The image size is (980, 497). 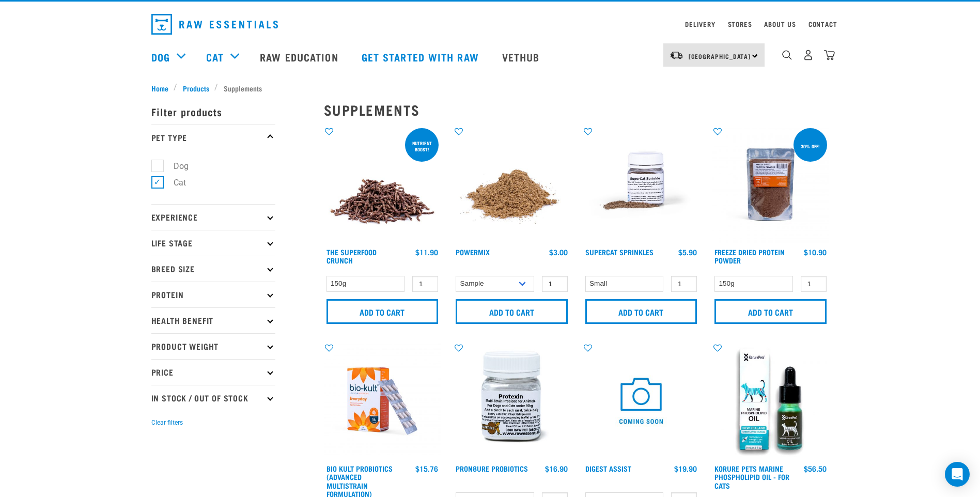 What do you see at coordinates (422, 146) in the screenshot?
I see `div: nutrient boost!` at bounding box center [422, 146].